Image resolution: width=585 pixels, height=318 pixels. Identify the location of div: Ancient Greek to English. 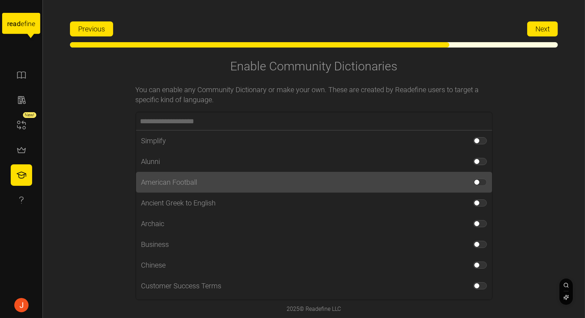
(178, 203).